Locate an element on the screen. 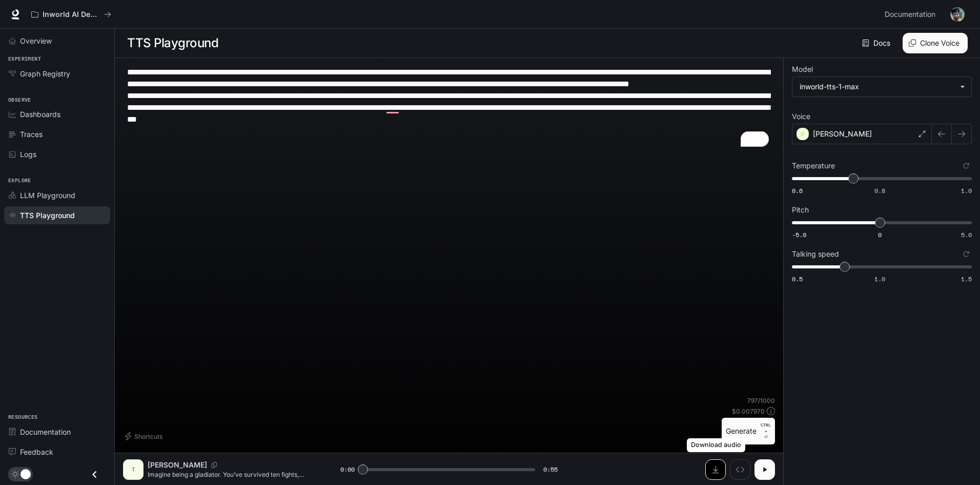  p: 797 / 1000 is located at coordinates (761, 401).